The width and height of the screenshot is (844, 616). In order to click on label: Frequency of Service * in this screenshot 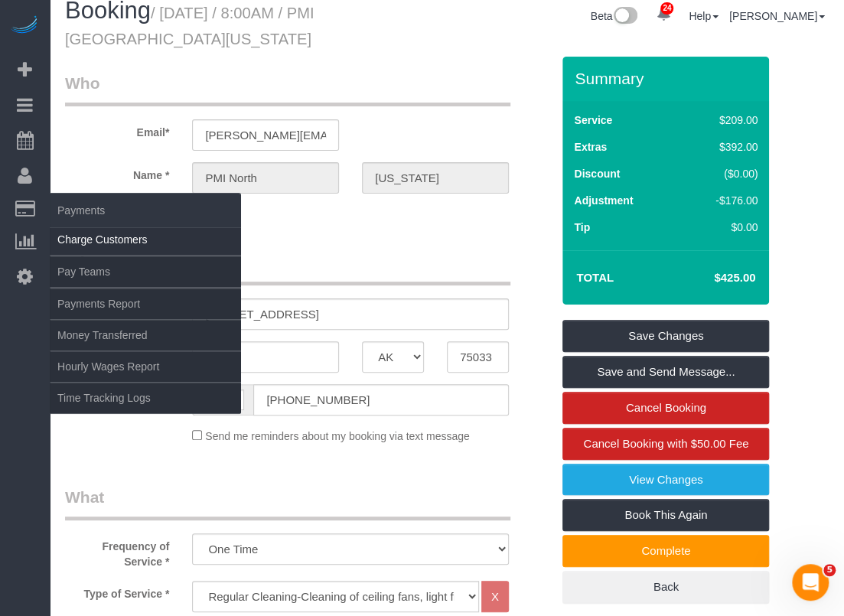, I will do `click(117, 551)`.